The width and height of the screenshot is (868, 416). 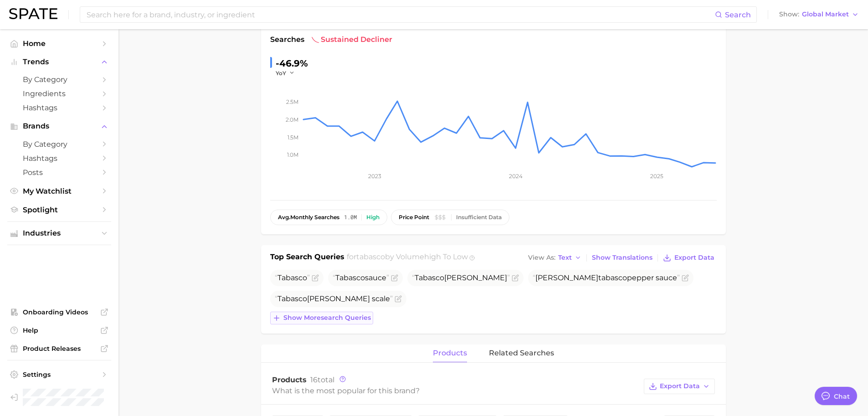 I want to click on tspan: 2.5m, so click(x=292, y=101).